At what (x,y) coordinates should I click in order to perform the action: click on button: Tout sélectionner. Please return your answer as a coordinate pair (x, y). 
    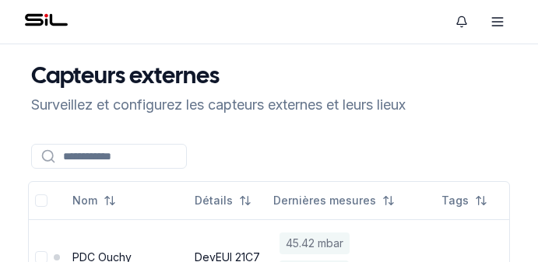
    Looking at the image, I should click on (41, 201).